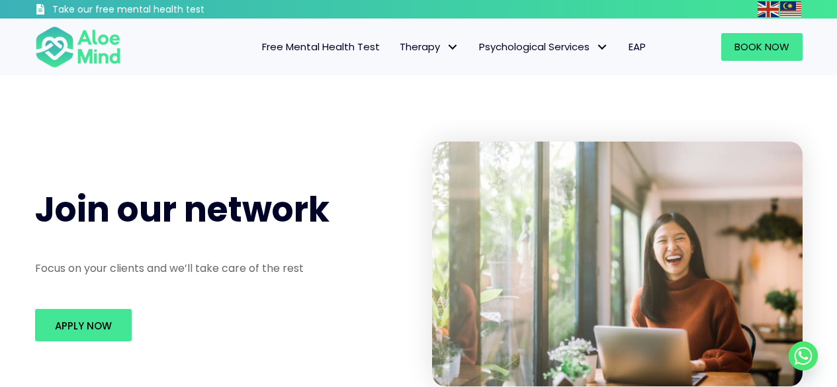 The width and height of the screenshot is (837, 387). What do you see at coordinates (155, 11) in the screenshot?
I see `a: Take our free mental health test` at bounding box center [155, 11].